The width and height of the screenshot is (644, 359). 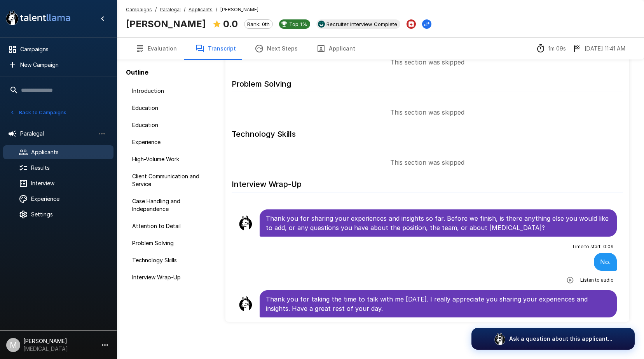 I want to click on div: Experience, so click(x=171, y=142).